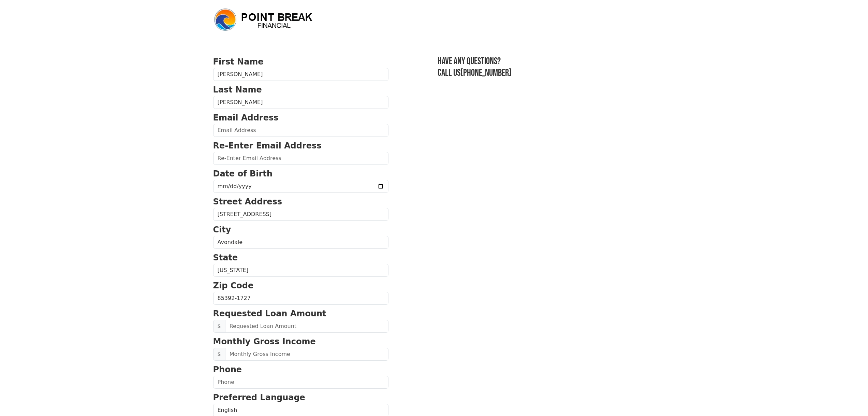 The height and width of the screenshot is (416, 868). I want to click on strong: Preferred Language, so click(259, 398).